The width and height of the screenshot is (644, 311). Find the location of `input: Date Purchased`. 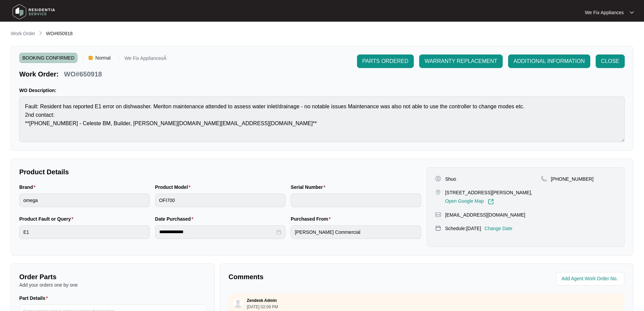

input: Date Purchased is located at coordinates (217, 232).